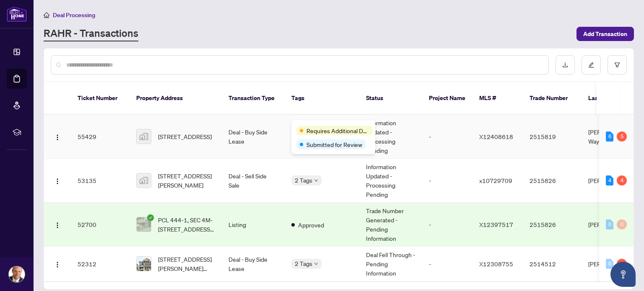  What do you see at coordinates (311, 225) in the screenshot?
I see `span: Approved` at bounding box center [311, 225].